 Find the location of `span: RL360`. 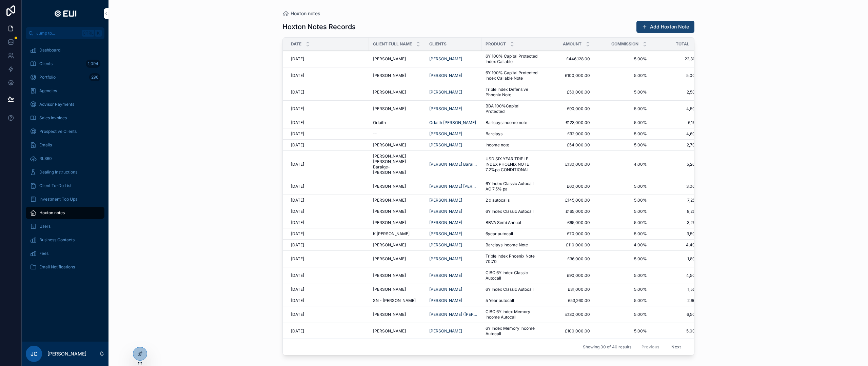

span: RL360 is located at coordinates (45, 159).